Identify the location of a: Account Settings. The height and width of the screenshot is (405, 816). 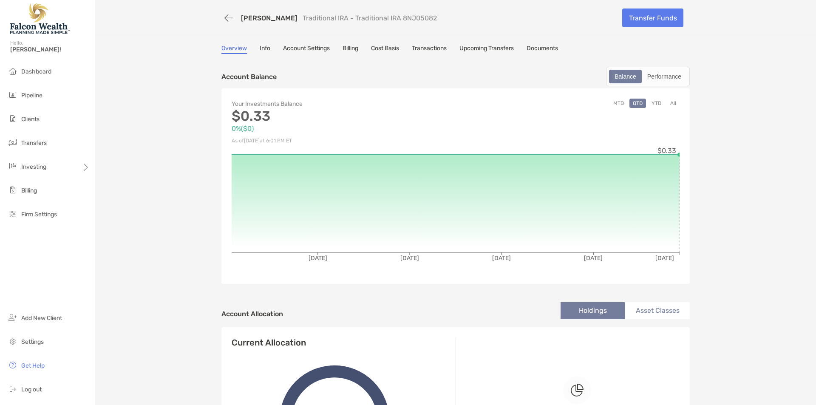
(306, 49).